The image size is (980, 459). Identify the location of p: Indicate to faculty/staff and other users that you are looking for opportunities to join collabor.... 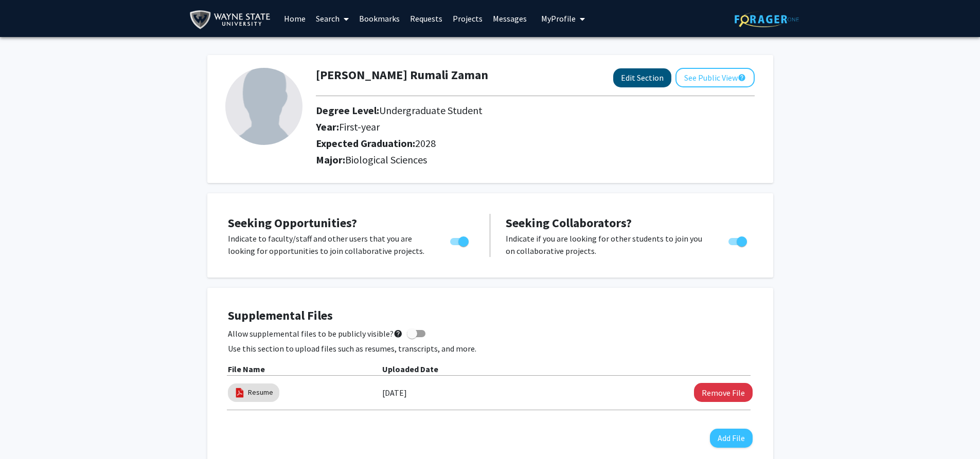
(329, 245).